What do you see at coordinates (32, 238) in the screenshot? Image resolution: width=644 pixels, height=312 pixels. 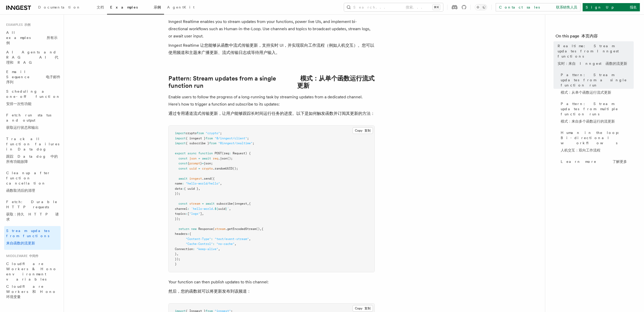 I see `a: Stream updates from functions来自函数的流更新` at bounding box center [32, 238].